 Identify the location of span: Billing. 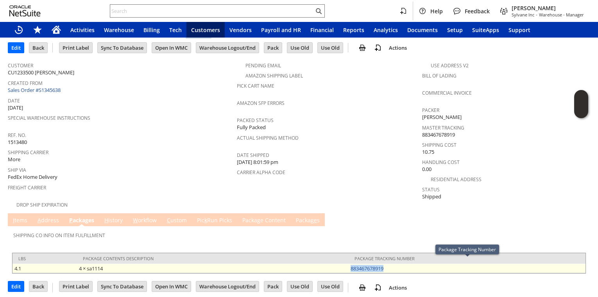
(152, 30).